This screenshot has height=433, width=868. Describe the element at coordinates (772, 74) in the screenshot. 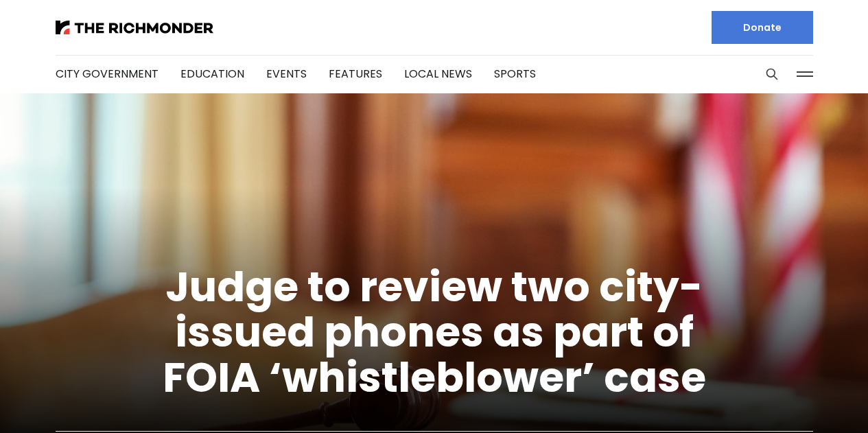

I see `button: Search this site` at that location.